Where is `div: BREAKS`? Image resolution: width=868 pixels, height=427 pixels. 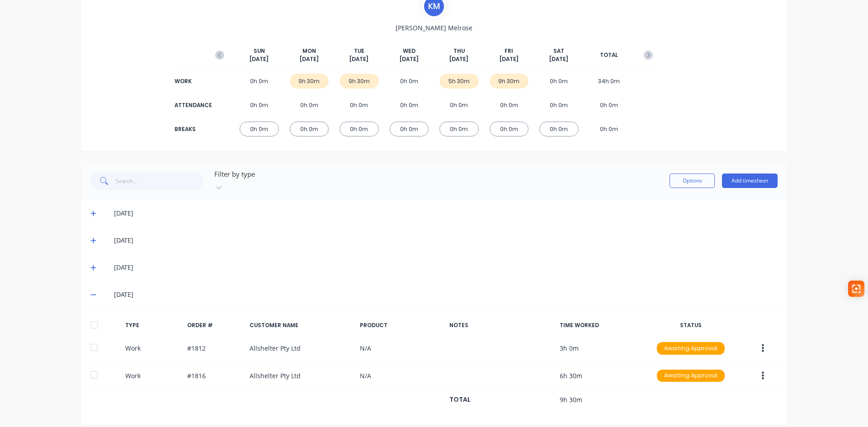 div: BREAKS is located at coordinates (193, 129).